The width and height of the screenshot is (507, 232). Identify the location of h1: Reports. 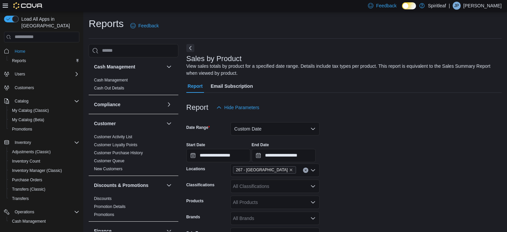
(106, 24).